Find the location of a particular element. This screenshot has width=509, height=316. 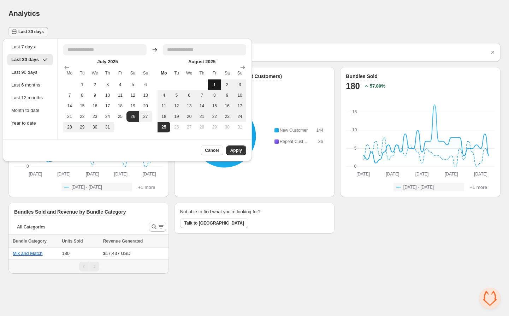

button: Thursday July 18 2025 is located at coordinates (120, 106).